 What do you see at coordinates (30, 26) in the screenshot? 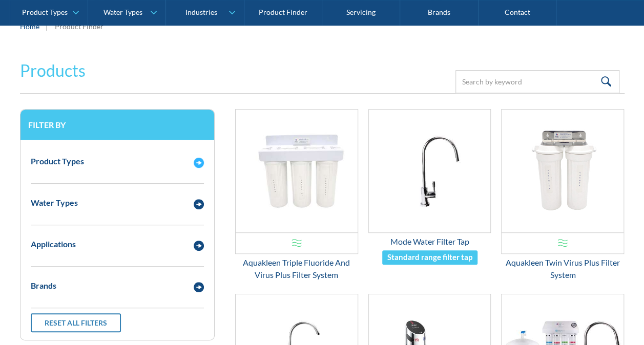
I see `a: Home` at bounding box center [30, 26].